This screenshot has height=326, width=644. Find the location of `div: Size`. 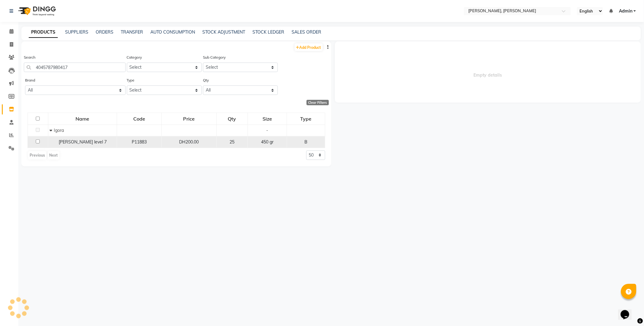

div: Size is located at coordinates (267, 119).